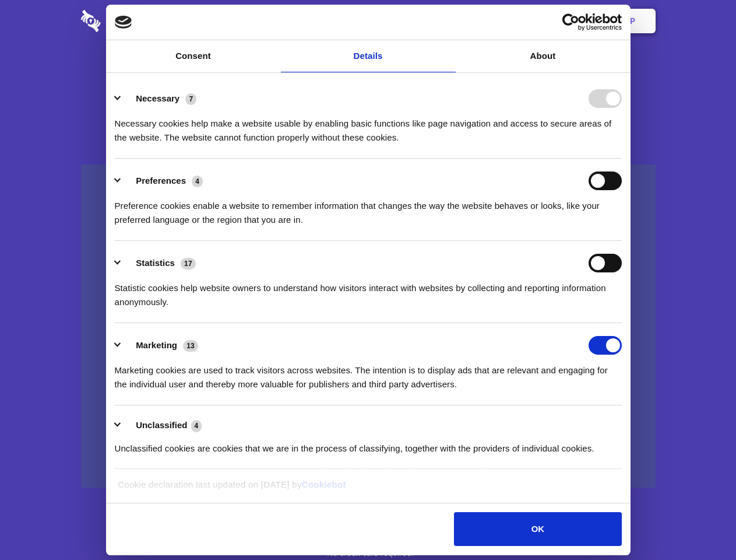 The width and height of the screenshot is (736, 560). I want to click on button: OK, so click(538, 529).